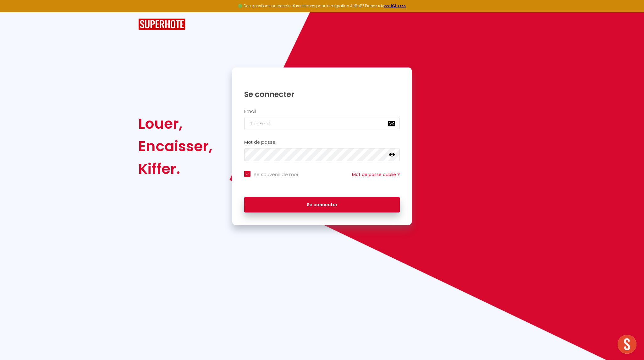 This screenshot has height=360, width=644. I want to click on a: Mot de passe oublié ?, so click(376, 174).